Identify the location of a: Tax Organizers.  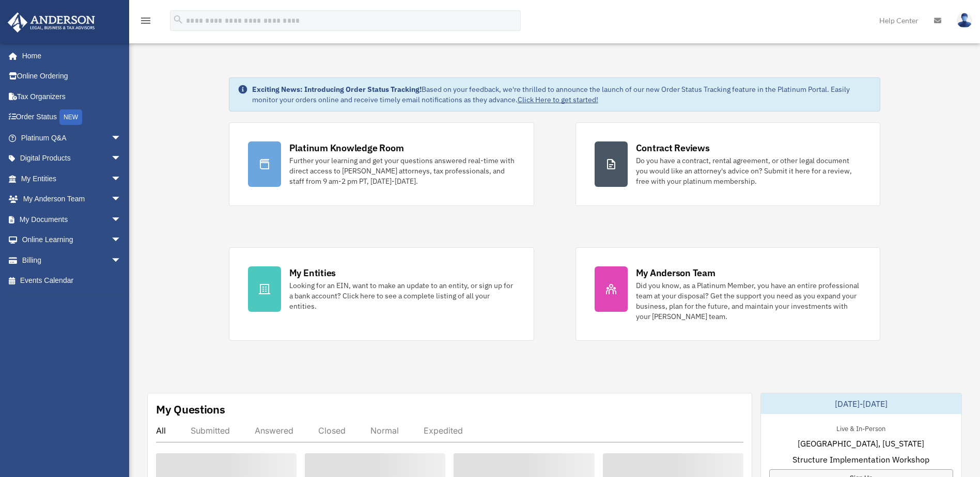
(72, 97).